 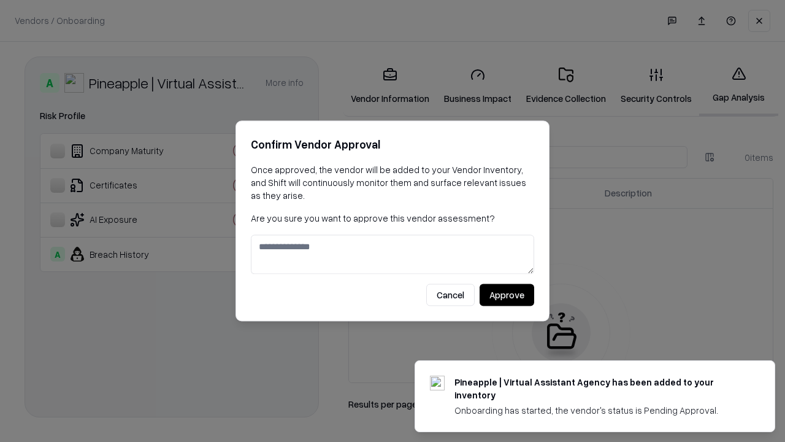 I want to click on div: Pineapple | Virtual Assistant Agency has been added to your inventory, so click(x=600, y=388).